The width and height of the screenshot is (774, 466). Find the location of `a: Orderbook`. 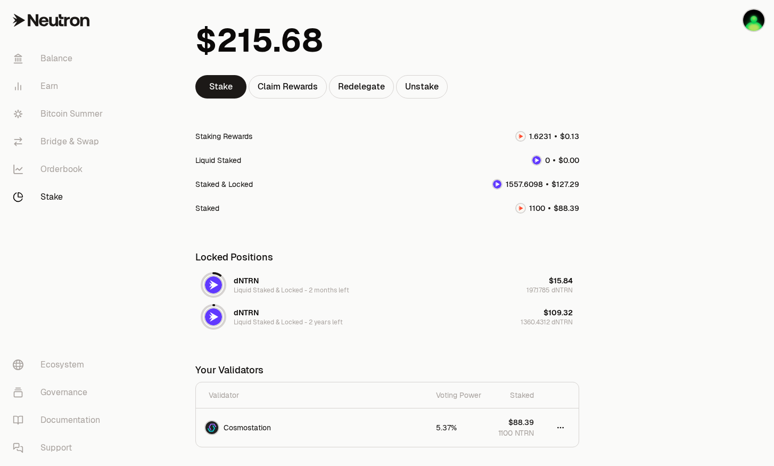

a: Orderbook is located at coordinates (60, 169).